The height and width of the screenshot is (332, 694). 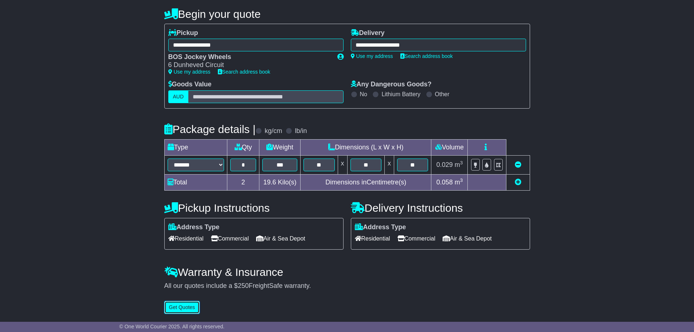 What do you see at coordinates (366, 182) in the screenshot?
I see `td: Dimensions in Centimetre(s)` at bounding box center [366, 182].